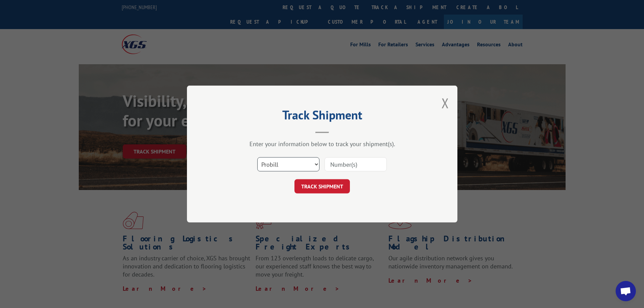 The image size is (644, 308). I want to click on h2: Track Shipment, so click(323, 116).